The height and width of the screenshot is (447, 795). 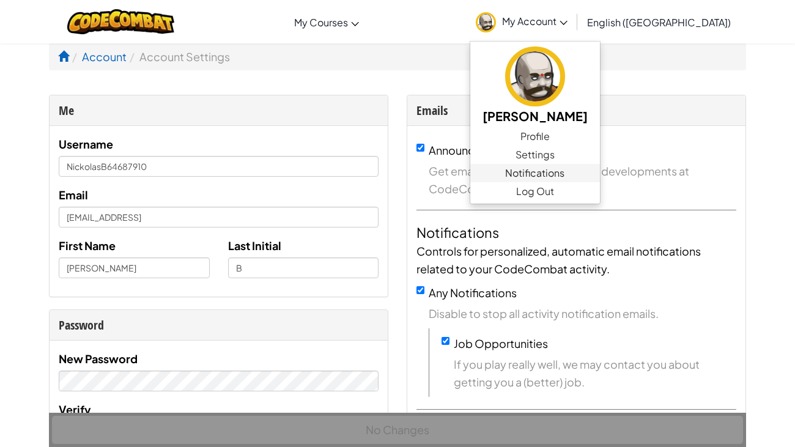 What do you see at coordinates (473, 292) in the screenshot?
I see `label: Any Notifications` at bounding box center [473, 292].